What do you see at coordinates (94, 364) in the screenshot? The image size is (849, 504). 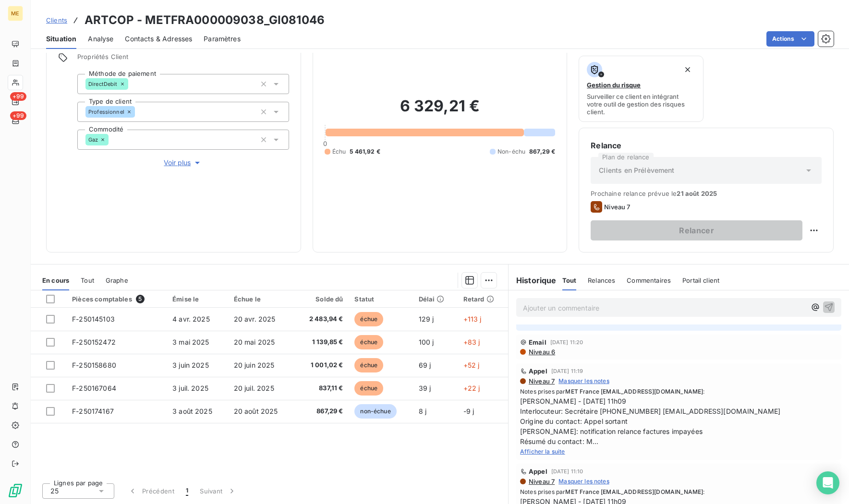 I see `span: F-250158680` at bounding box center [94, 364].